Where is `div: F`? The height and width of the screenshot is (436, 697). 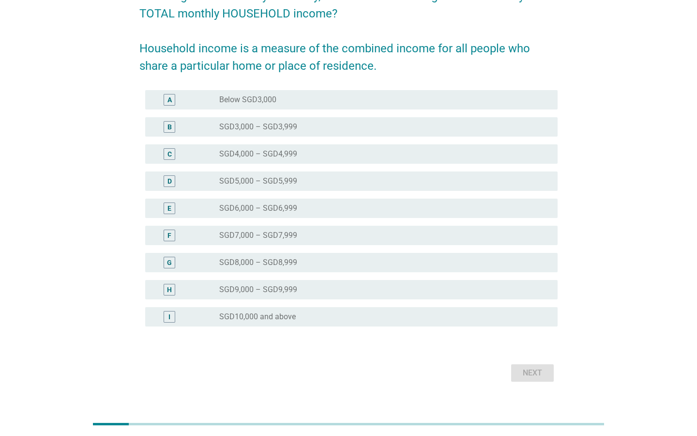
div: F is located at coordinates (169, 235).